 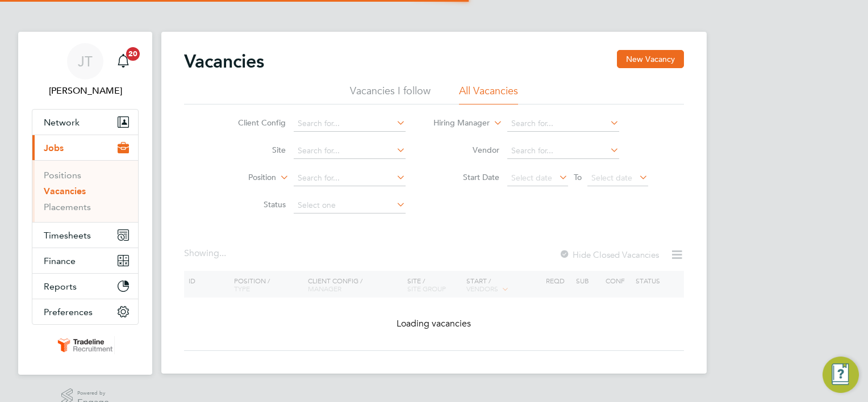 What do you see at coordinates (609, 255) in the screenshot?
I see `label: Hide Closed Vacancies` at bounding box center [609, 255].